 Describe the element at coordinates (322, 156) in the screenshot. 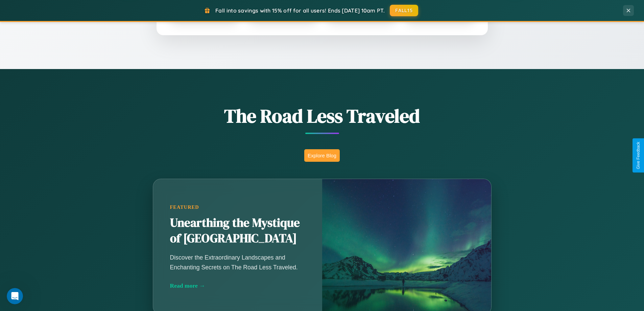

I see `button: Explore Blog` at that location.